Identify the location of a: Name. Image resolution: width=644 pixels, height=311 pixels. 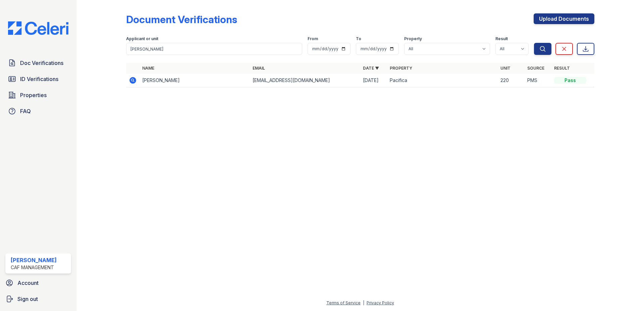
(148, 68).